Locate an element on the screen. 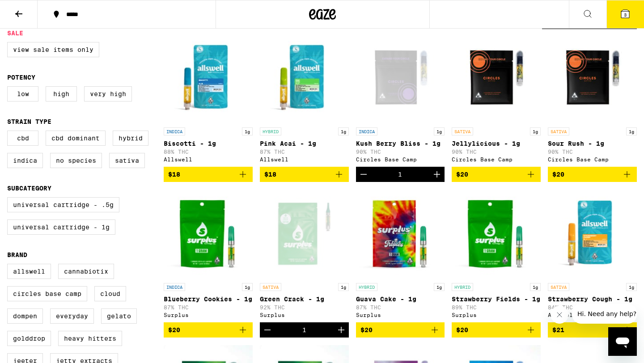 This screenshot has height=363, width=644. label: Very High is located at coordinates (108, 94).